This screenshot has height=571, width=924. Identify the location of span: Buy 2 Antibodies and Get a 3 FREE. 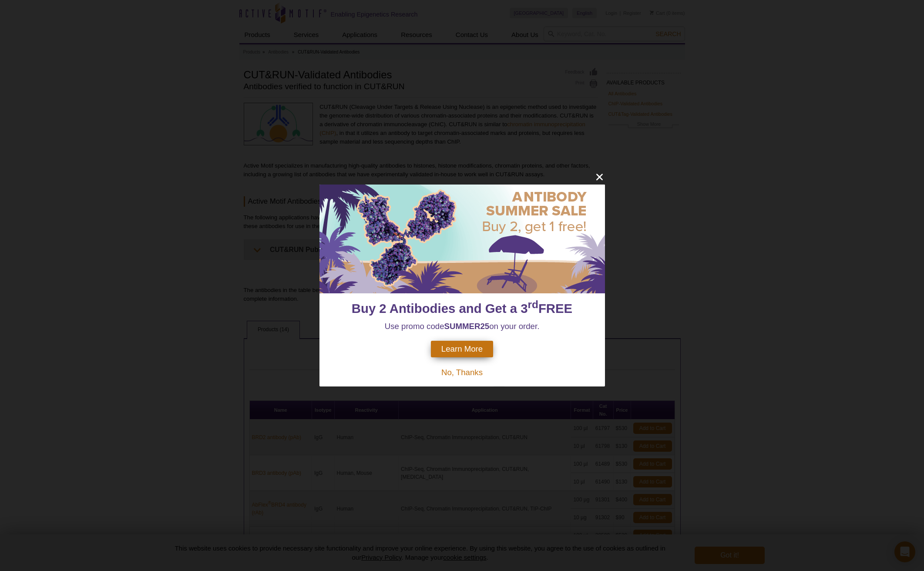
(462, 308).